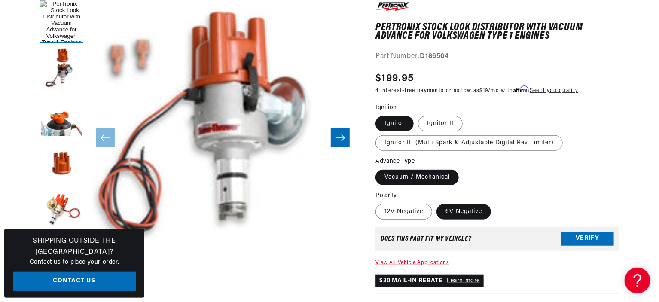  What do you see at coordinates (105, 138) in the screenshot?
I see `button: Slide left` at bounding box center [105, 138].